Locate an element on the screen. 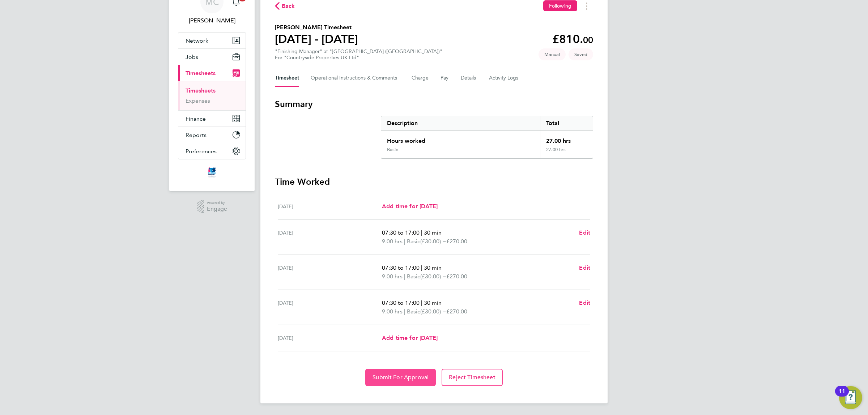 This screenshot has width=868, height=415. button: Activity Logs is located at coordinates (504, 78).